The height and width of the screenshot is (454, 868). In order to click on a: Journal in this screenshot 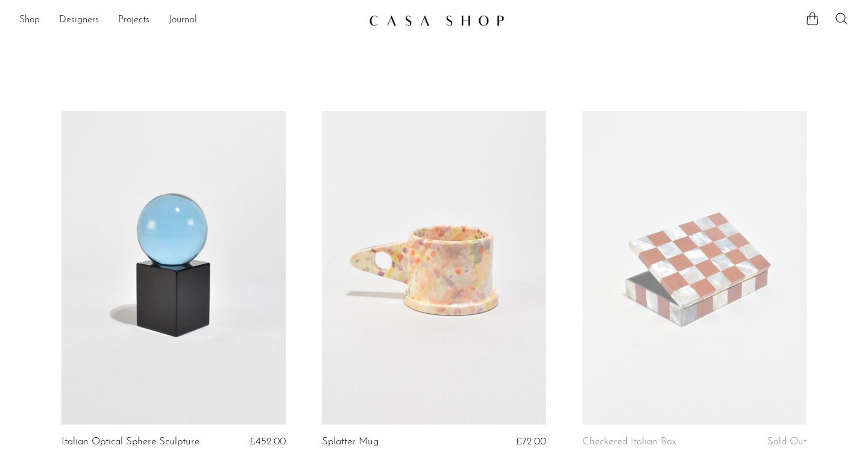, I will do `click(183, 21)`.